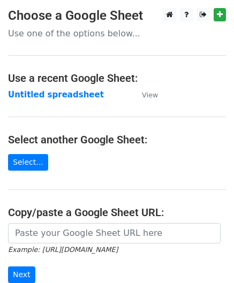 Image resolution: width=234 pixels, height=283 pixels. What do you see at coordinates (56, 95) in the screenshot?
I see `strong: Untitled spreadsheet` at bounding box center [56, 95].